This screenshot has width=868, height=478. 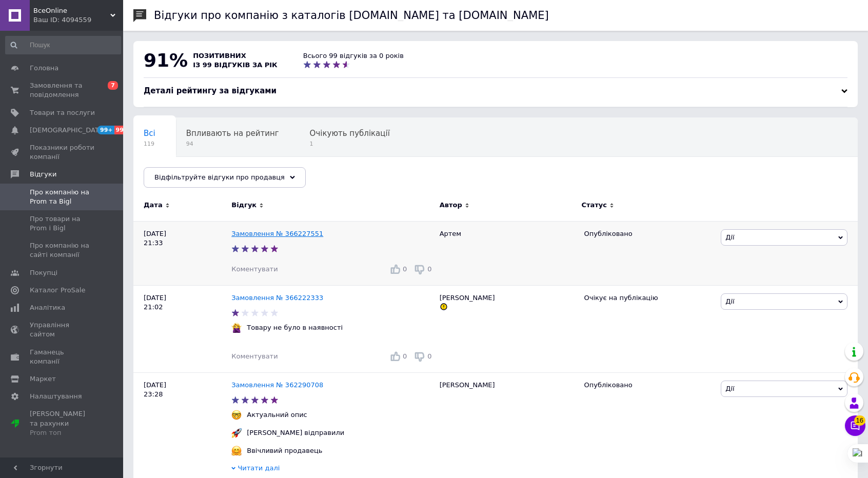 I want to click on span: Автор, so click(x=451, y=205).